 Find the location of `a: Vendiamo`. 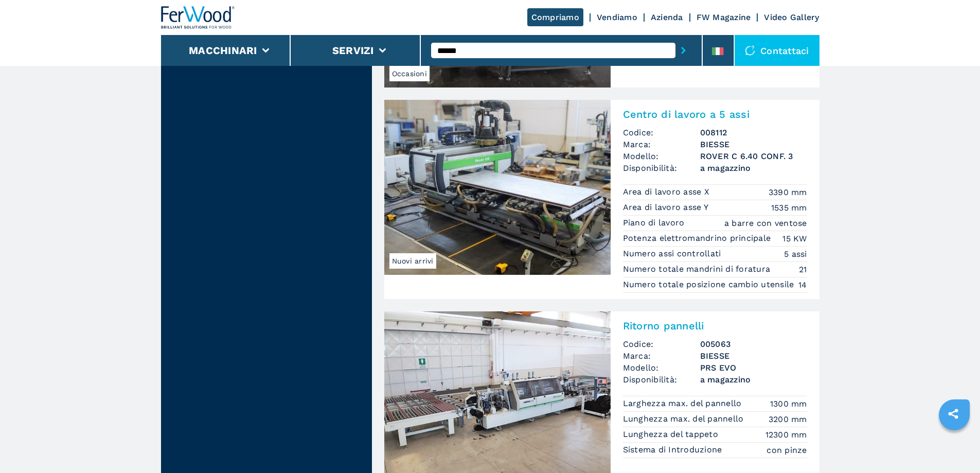

a: Vendiamo is located at coordinates (617, 17).